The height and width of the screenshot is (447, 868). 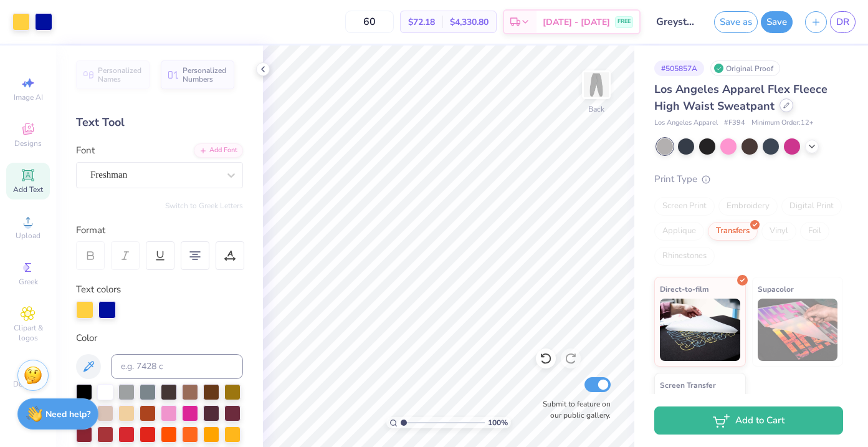 What do you see at coordinates (747, 206) in the screenshot?
I see `div: Embroidery` at bounding box center [747, 206].